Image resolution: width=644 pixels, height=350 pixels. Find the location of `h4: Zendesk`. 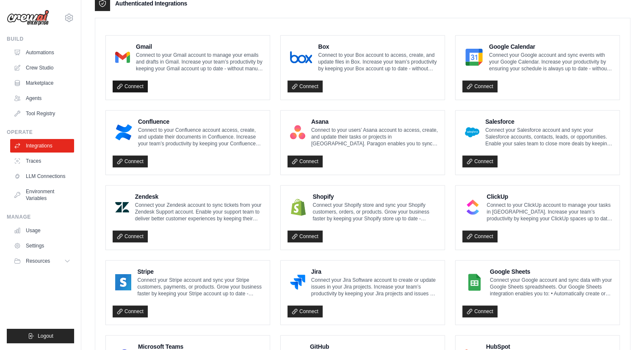

h4: Zendesk is located at coordinates (199, 196).